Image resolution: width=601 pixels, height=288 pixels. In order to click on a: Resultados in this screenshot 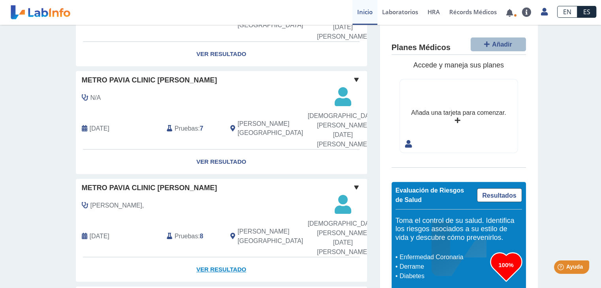, I will do `click(499, 195)`.